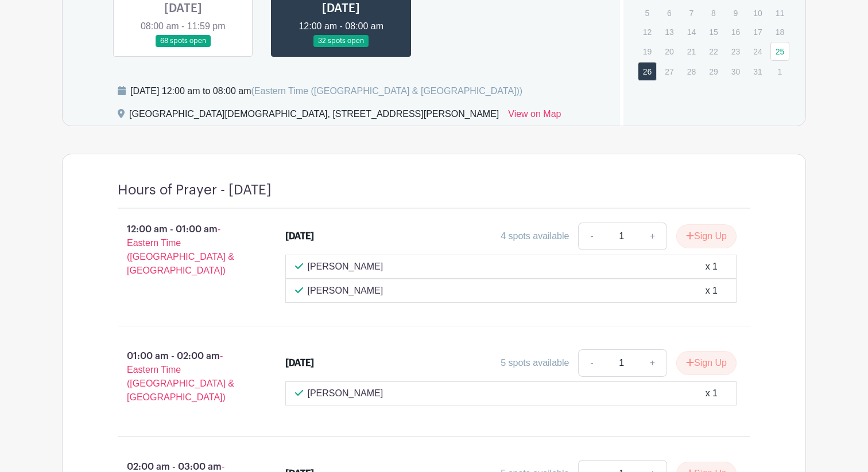  I want to click on p: 22, so click(713, 51).